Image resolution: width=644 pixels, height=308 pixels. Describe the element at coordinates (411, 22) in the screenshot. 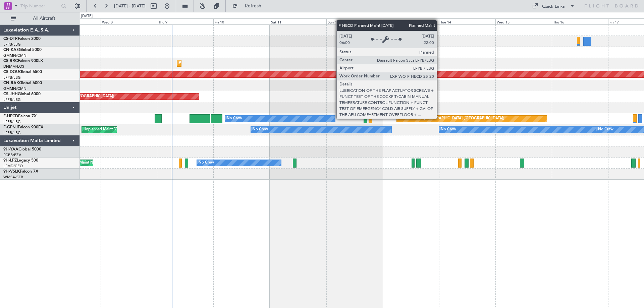

I see `div: Mon 13` at that location.